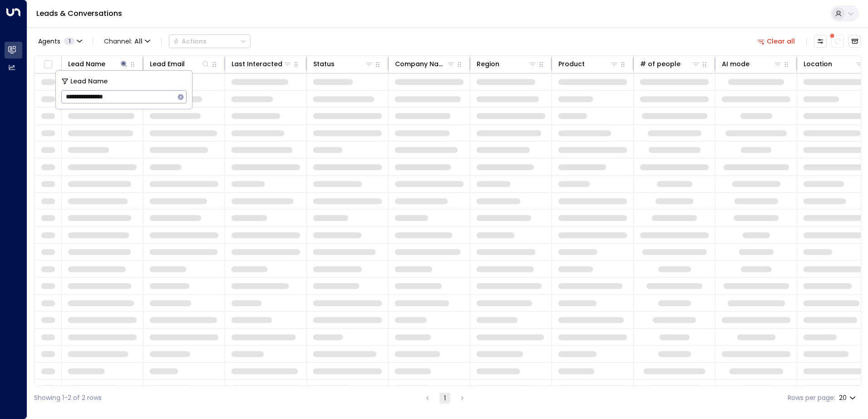  Describe the element at coordinates (856, 41) in the screenshot. I see `button: Archived Leads` at that location.